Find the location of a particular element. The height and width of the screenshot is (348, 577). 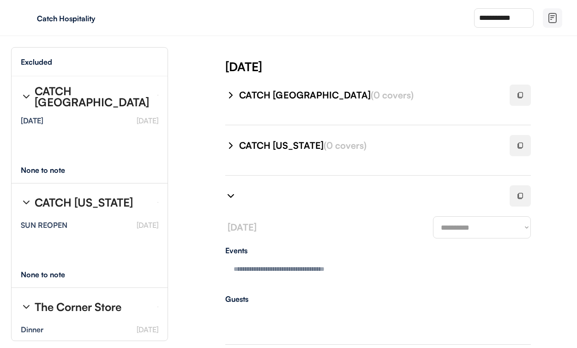

div: Catch Hospitality is located at coordinates (95, 18).